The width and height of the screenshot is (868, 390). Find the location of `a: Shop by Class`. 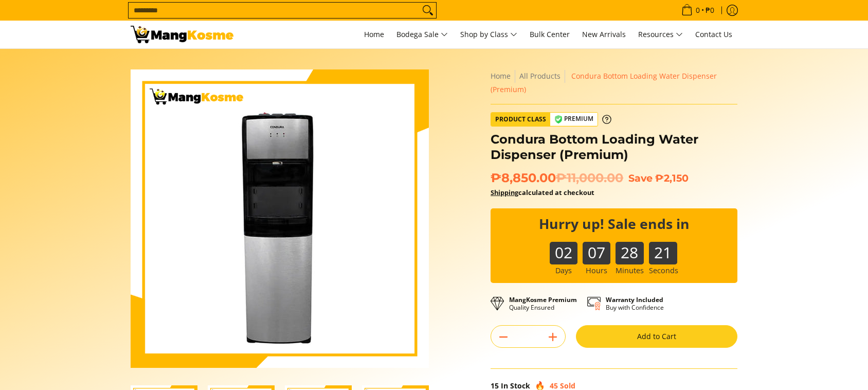

a: Shop by Class is located at coordinates (488, 34).